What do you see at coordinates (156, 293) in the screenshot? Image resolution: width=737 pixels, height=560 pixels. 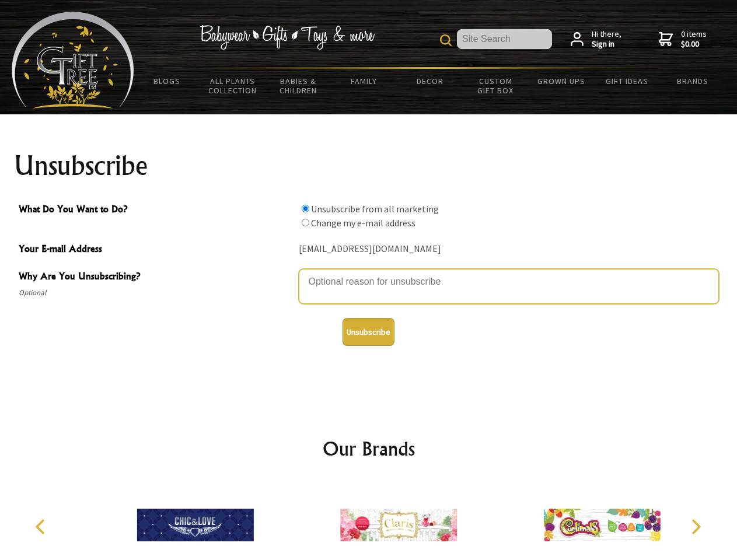 I see `span: Optional` at bounding box center [156, 293].